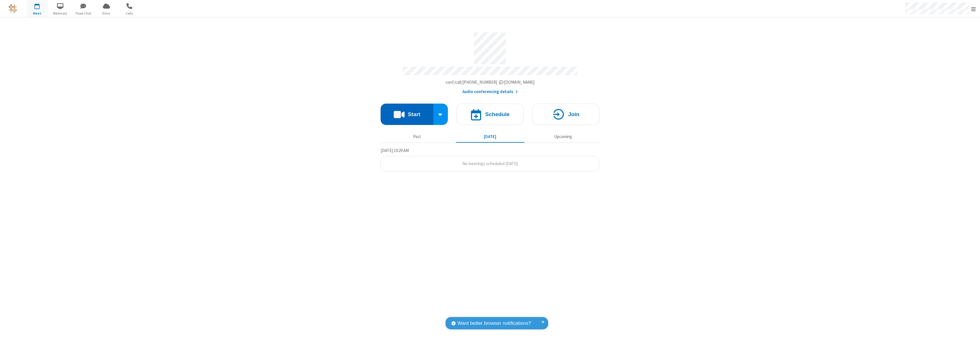  I want to click on span: Webinars, so click(60, 13).